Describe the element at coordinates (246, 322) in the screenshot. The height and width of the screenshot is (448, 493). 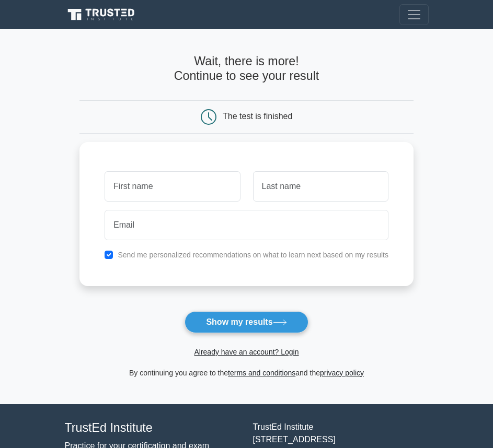
I see `button: Show my results` at that location.